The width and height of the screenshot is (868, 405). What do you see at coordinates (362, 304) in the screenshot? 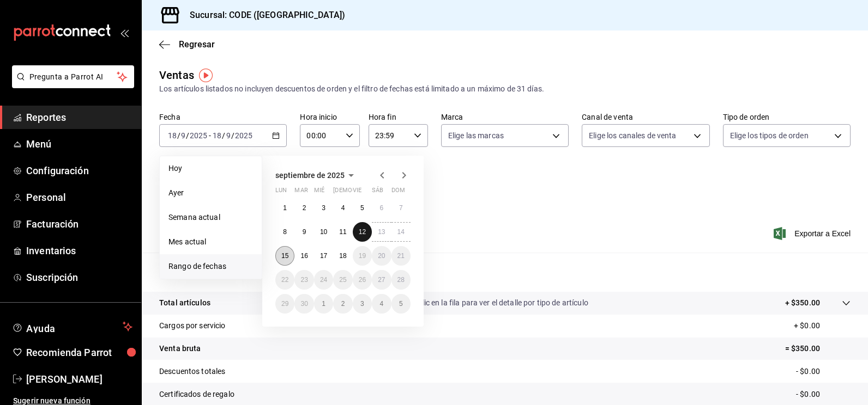
I see `abbr: 3 de octubre de 2025` at bounding box center [362, 304].